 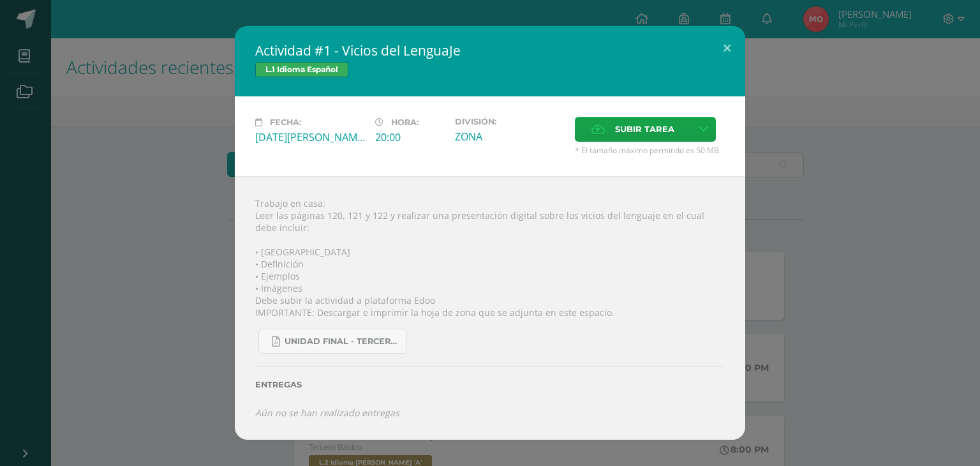 What do you see at coordinates (410, 137) in the screenshot?
I see `div: 20:00` at bounding box center [410, 137].